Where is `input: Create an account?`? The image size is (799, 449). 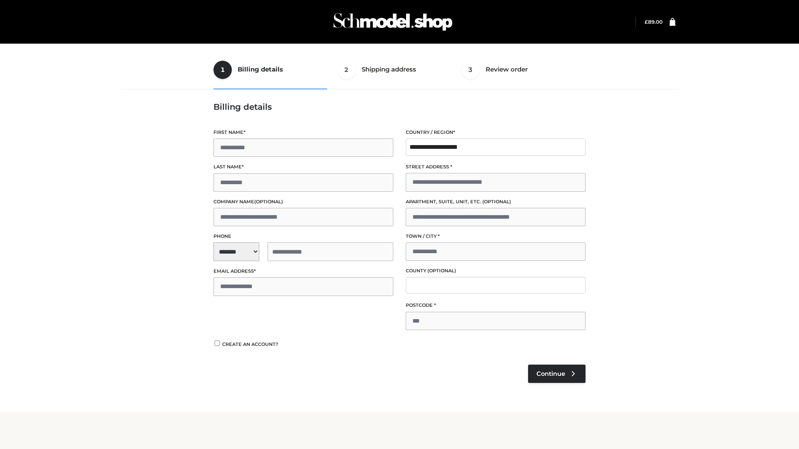 input: Create an account? is located at coordinates (217, 343).